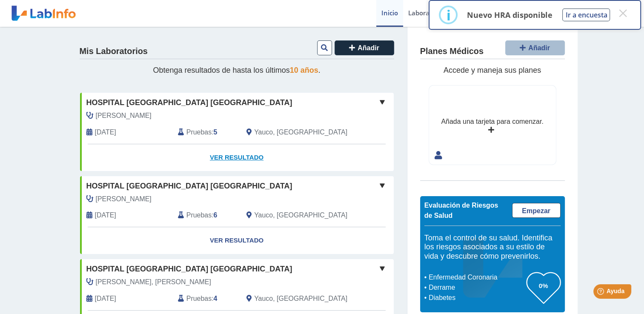 This screenshot has width=644, height=314. Describe the element at coordinates (452, 52) in the screenshot. I see `h4: Planes Médicos` at that location.